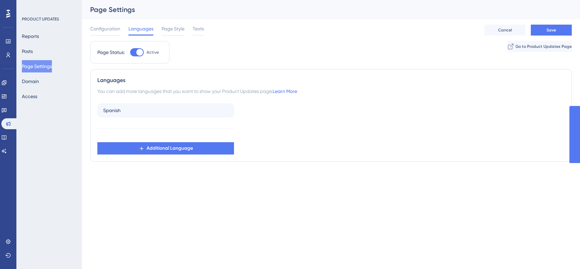 The width and height of the screenshot is (580, 269). What do you see at coordinates (505, 30) in the screenshot?
I see `span: Cancel` at bounding box center [505, 30].